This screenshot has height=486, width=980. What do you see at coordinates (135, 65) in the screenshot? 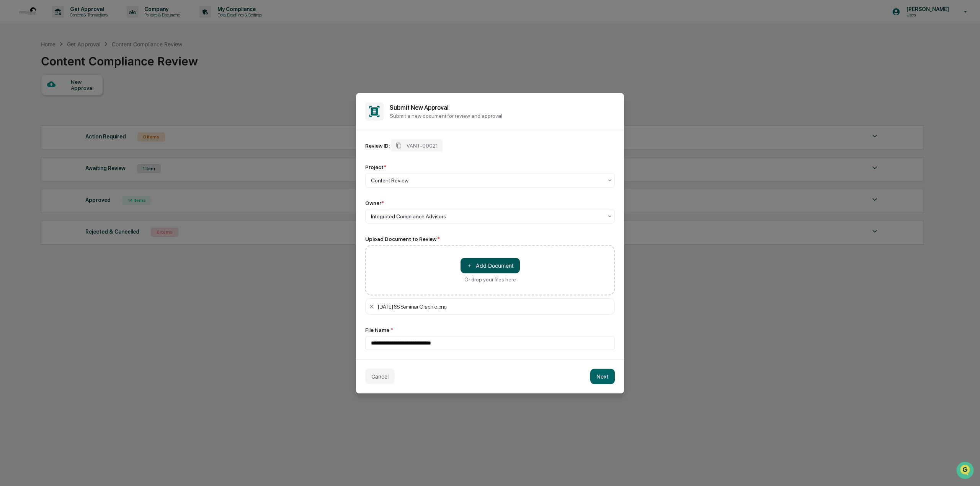
I see `button: Start new chat` at bounding box center [135, 65].